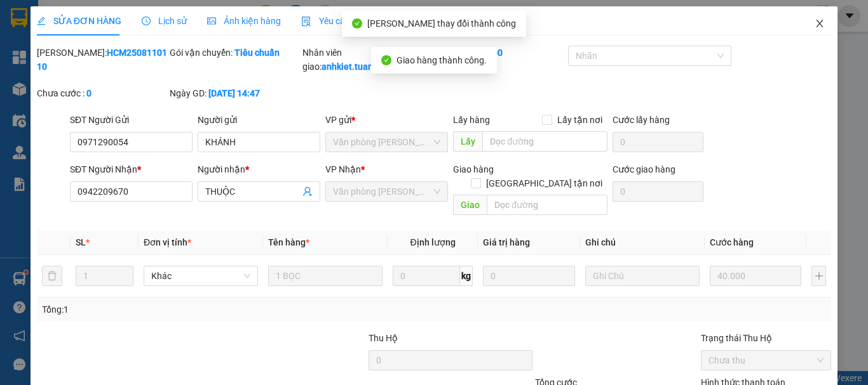  What do you see at coordinates (257, 53) in the screenshot?
I see `b: Tiêu chuẩn` at bounding box center [257, 53].